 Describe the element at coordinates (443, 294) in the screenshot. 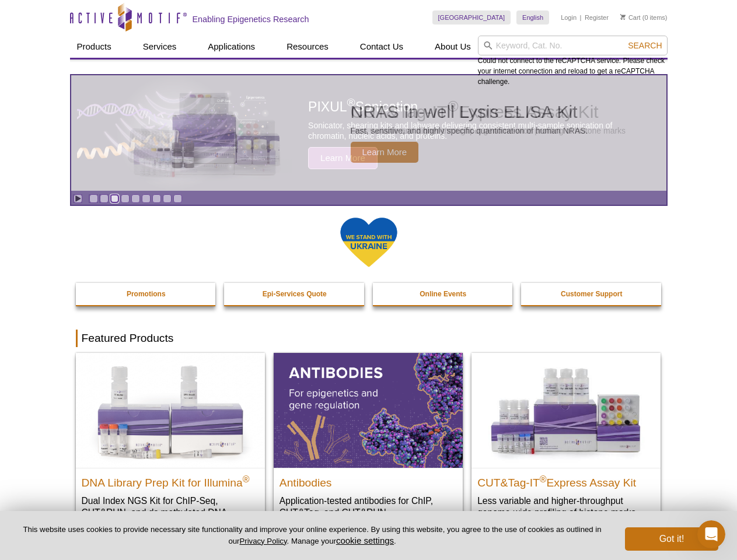

I see `strong: Online Events` at that location.